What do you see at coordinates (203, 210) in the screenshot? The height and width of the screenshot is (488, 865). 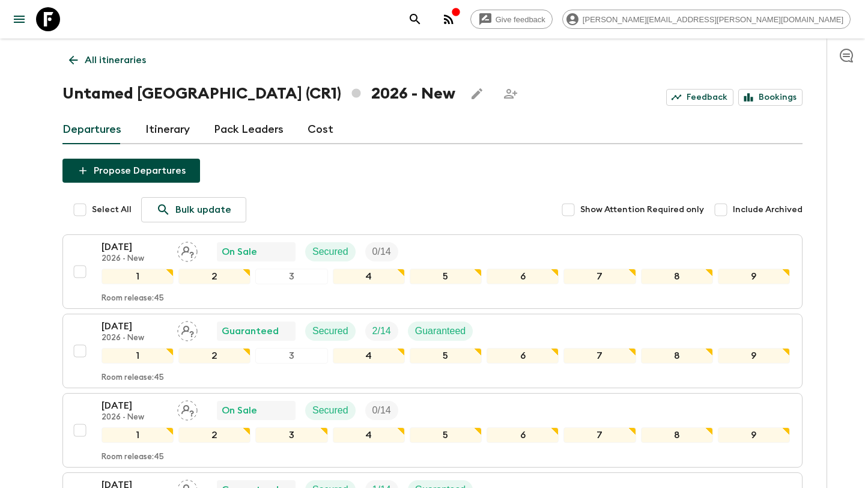 I see `p: Bulk update` at bounding box center [203, 210].